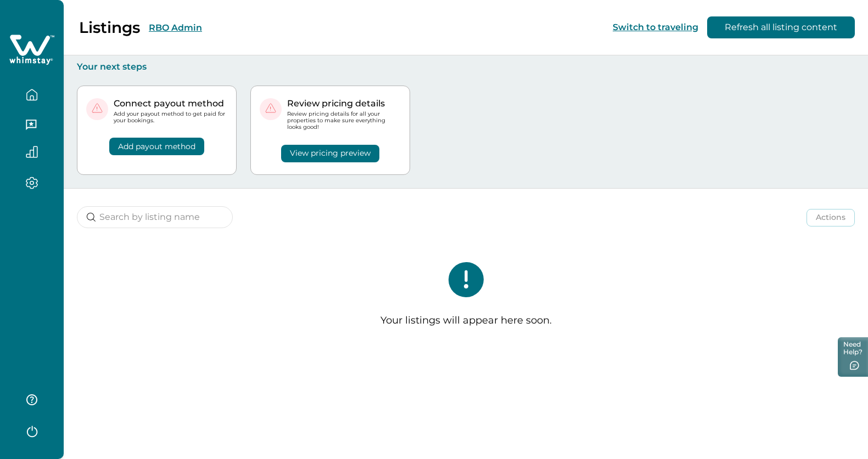  I want to click on button: View pricing preview, so click(330, 154).